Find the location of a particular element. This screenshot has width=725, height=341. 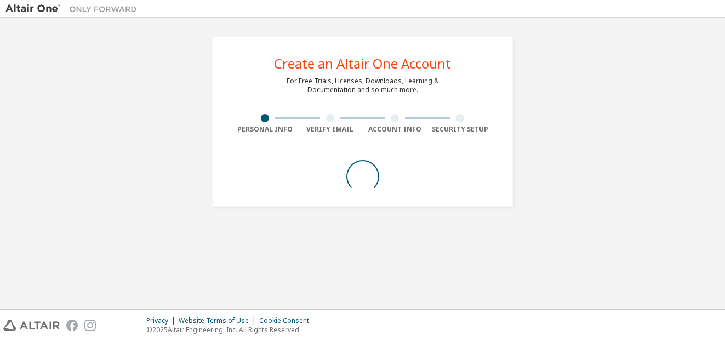

img: instagram.svg is located at coordinates (90, 325).